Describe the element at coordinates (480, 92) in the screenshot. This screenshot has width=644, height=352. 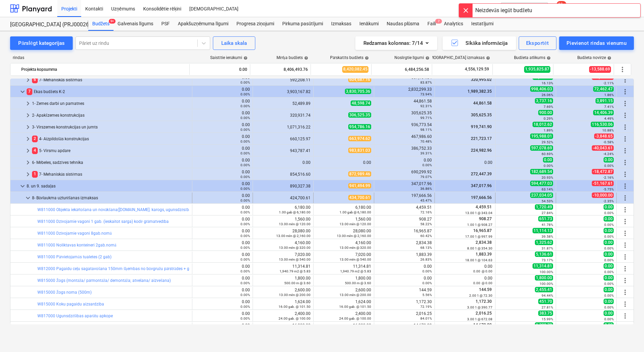
I see `span: 1,989,382.35` at that location.